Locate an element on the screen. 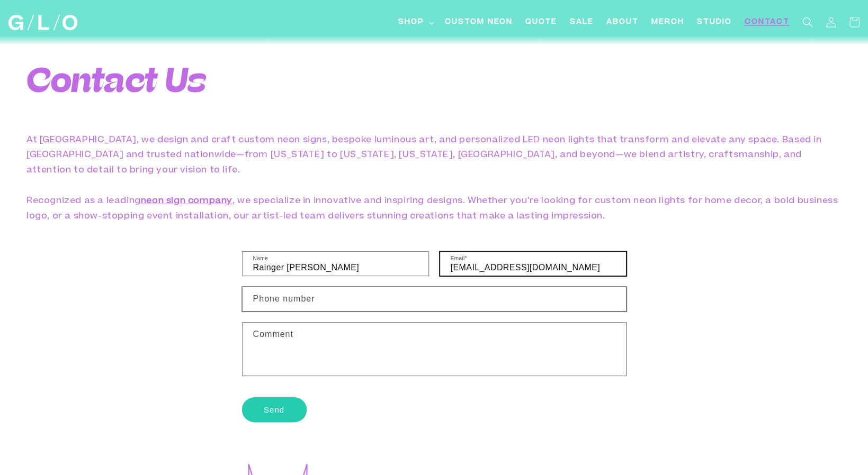  img: GLO Studio is located at coordinates (43, 22).